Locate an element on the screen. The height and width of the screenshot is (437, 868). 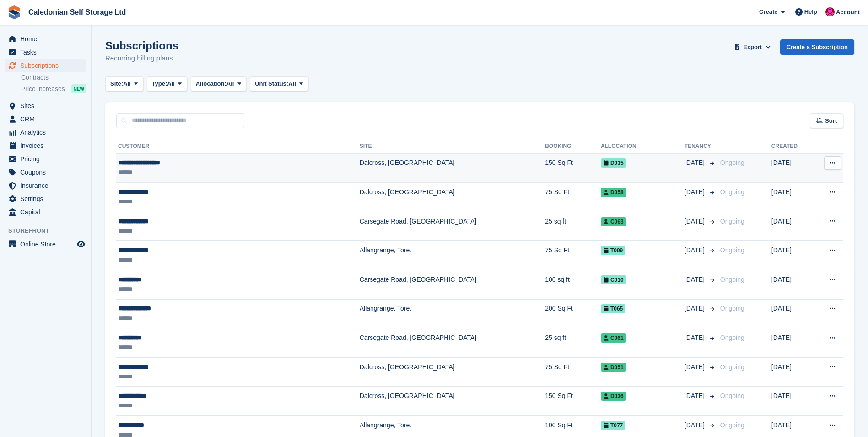
span: T065 is located at coordinates (613, 309).